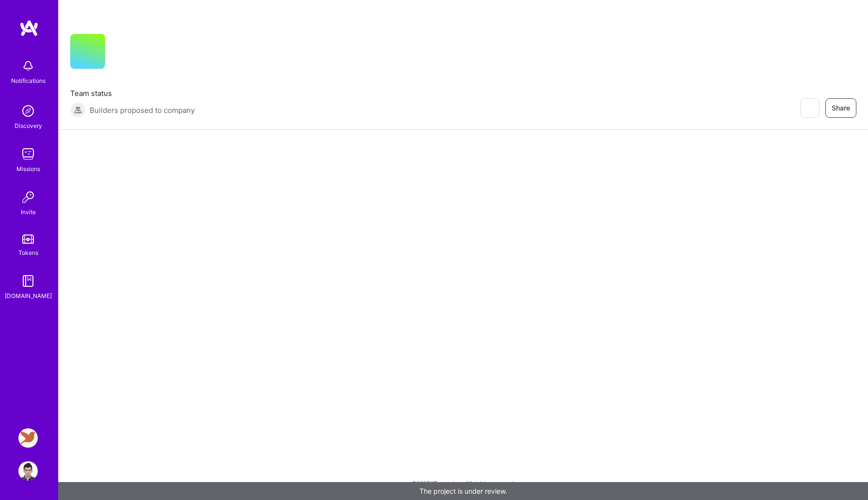 Image resolution: width=868 pixels, height=500 pixels. I want to click on img: tokens, so click(28, 239).